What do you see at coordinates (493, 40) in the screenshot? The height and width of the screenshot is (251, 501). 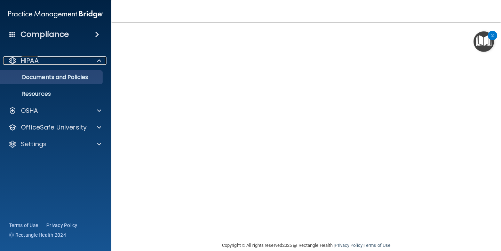 I see `div: 2` at bounding box center [493, 40].